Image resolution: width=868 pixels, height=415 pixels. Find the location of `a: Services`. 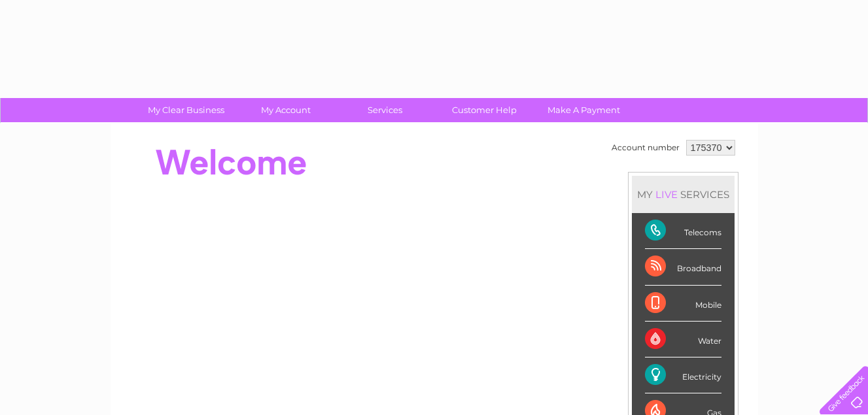

a: Services is located at coordinates (385, 110).